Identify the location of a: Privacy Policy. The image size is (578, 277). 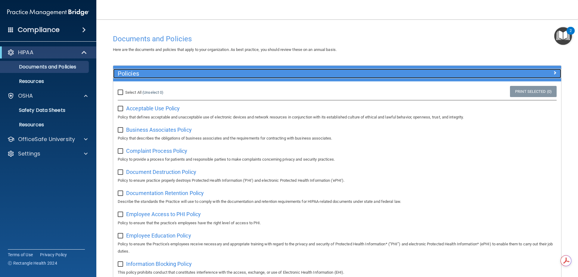
(54, 255).